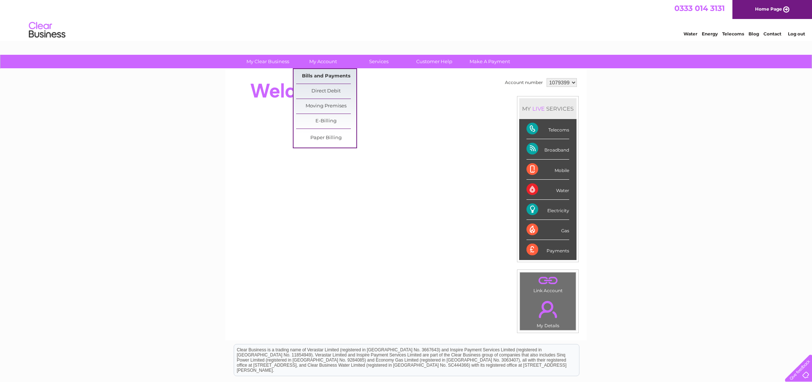  I want to click on a: My Clear Business, so click(267, 61).